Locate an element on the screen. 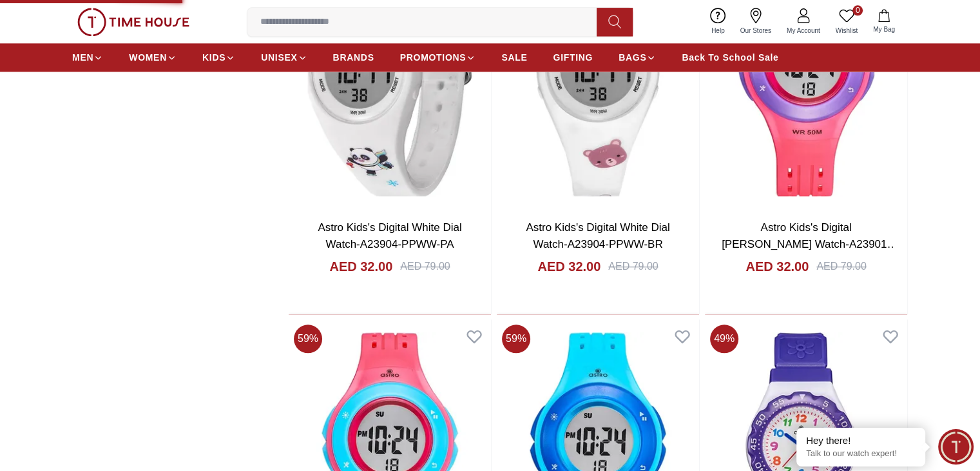 The height and width of the screenshot is (471, 980). span: Wishlist is located at coordinates (847, 30).